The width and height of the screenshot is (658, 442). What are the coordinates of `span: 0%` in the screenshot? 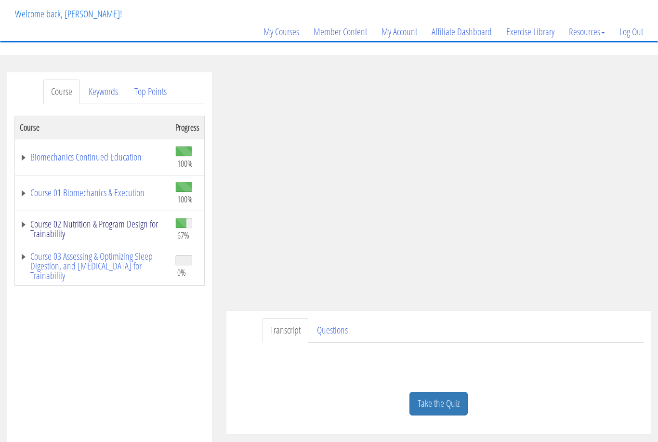 It's located at (182, 273).